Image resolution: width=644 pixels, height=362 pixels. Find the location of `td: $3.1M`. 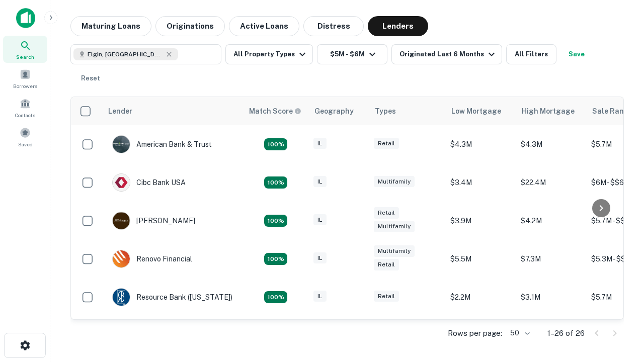

td: $3.1M is located at coordinates (551, 297).